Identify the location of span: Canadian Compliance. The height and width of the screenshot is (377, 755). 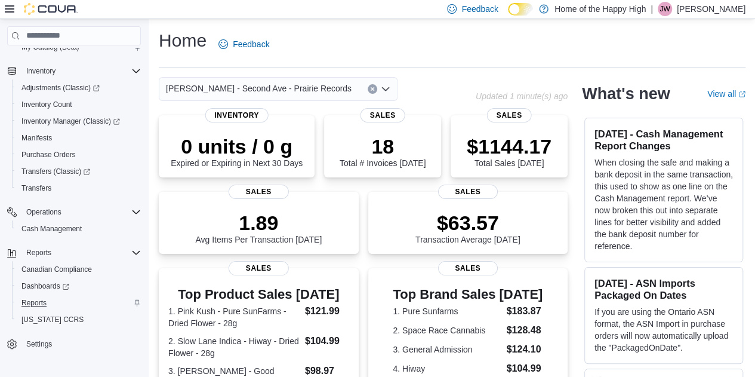
(57, 269).